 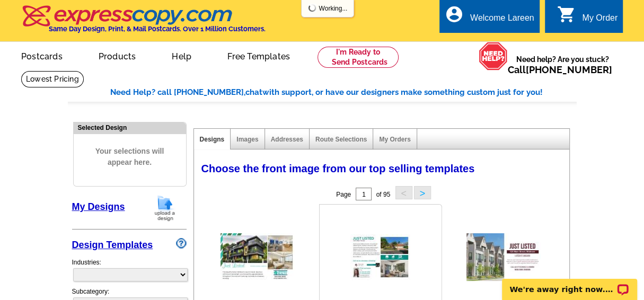 I want to click on a: My Designs, so click(x=98, y=207).